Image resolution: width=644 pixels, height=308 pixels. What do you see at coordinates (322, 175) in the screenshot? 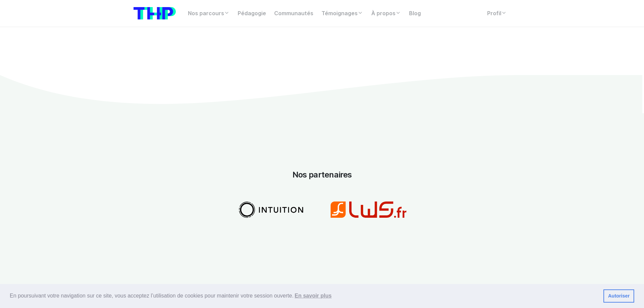
I see `h3: Nos partenaires` at bounding box center [322, 175].